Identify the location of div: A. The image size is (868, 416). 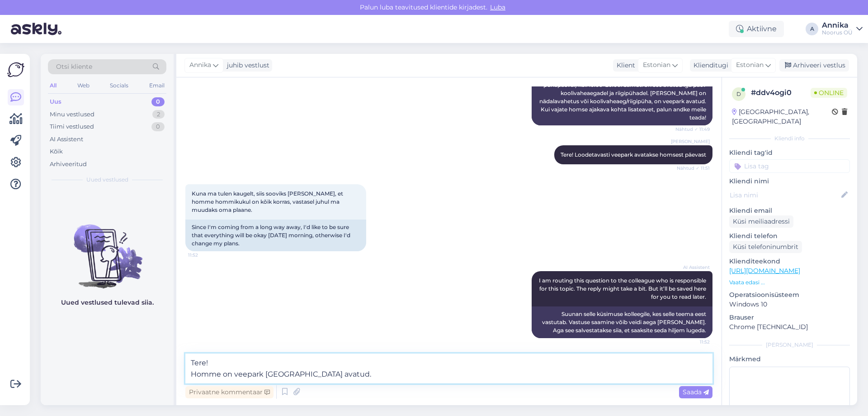
(812, 29).